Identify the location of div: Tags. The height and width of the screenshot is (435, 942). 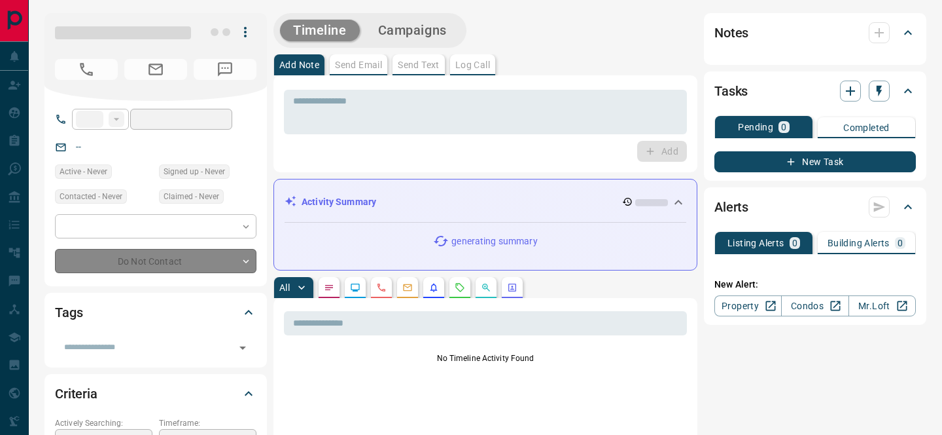
(156, 312).